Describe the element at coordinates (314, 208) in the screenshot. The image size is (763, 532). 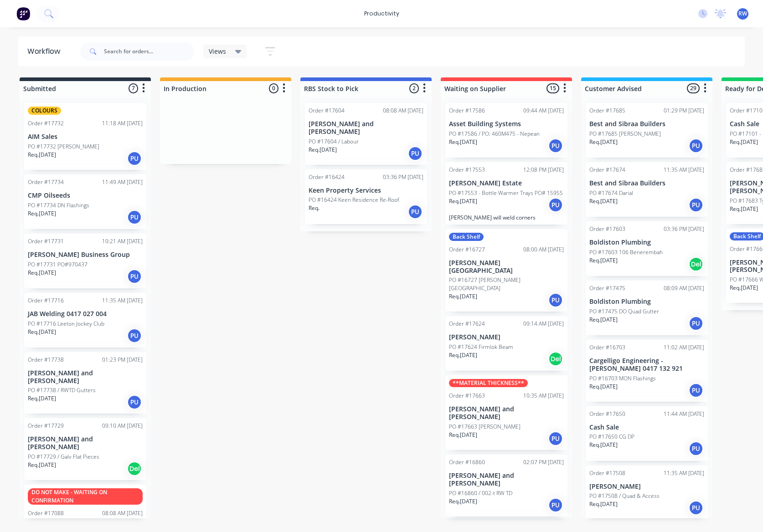
I see `p: Req.` at that location.